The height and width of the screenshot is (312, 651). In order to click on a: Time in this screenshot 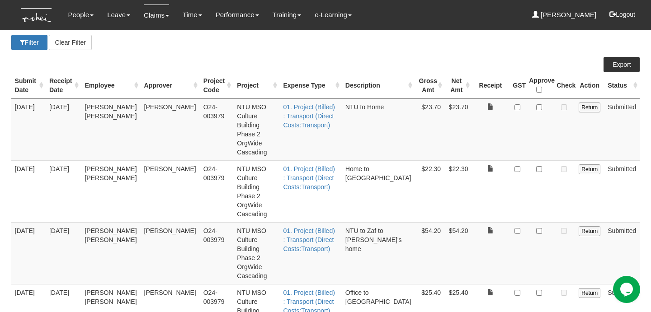, I will do `click(192, 15)`.